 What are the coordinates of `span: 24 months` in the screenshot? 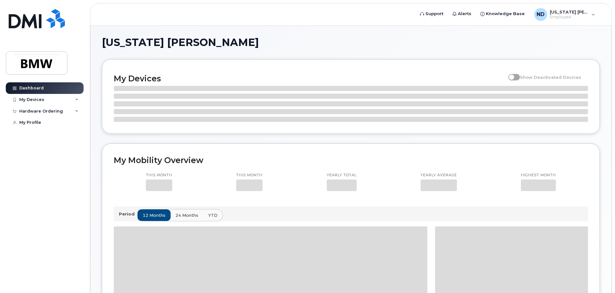 It's located at (187, 215).